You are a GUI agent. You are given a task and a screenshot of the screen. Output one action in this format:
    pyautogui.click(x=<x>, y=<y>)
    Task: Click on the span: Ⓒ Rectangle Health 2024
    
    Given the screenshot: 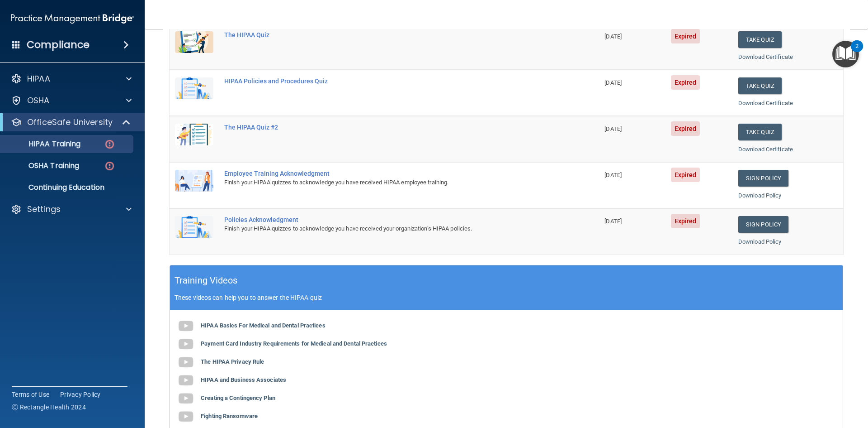 What is the action you would take?
    pyautogui.click(x=49, y=407)
    